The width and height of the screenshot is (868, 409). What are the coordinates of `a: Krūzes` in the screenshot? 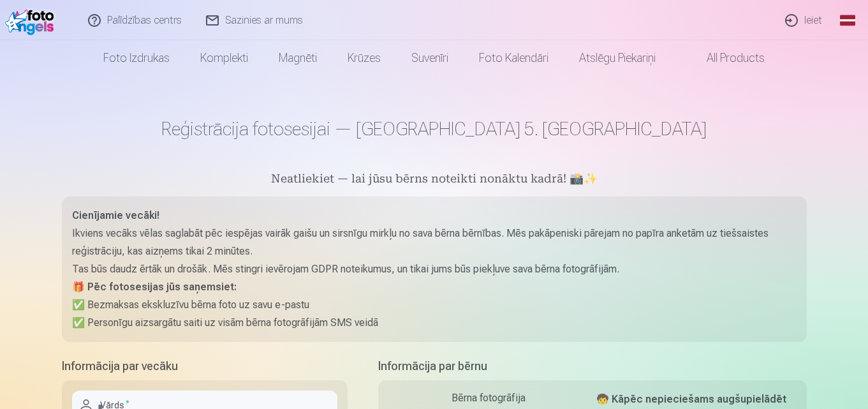 It's located at (364, 58).